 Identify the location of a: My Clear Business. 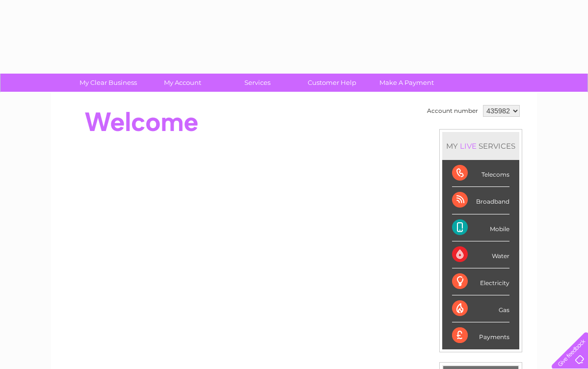
(108, 83).